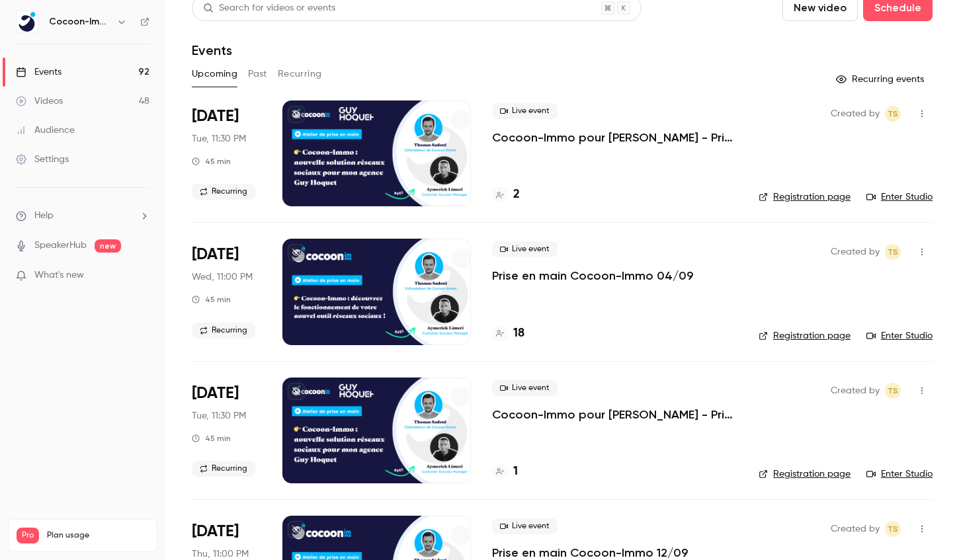 The image size is (959, 560). I want to click on div: Audience, so click(45, 130).